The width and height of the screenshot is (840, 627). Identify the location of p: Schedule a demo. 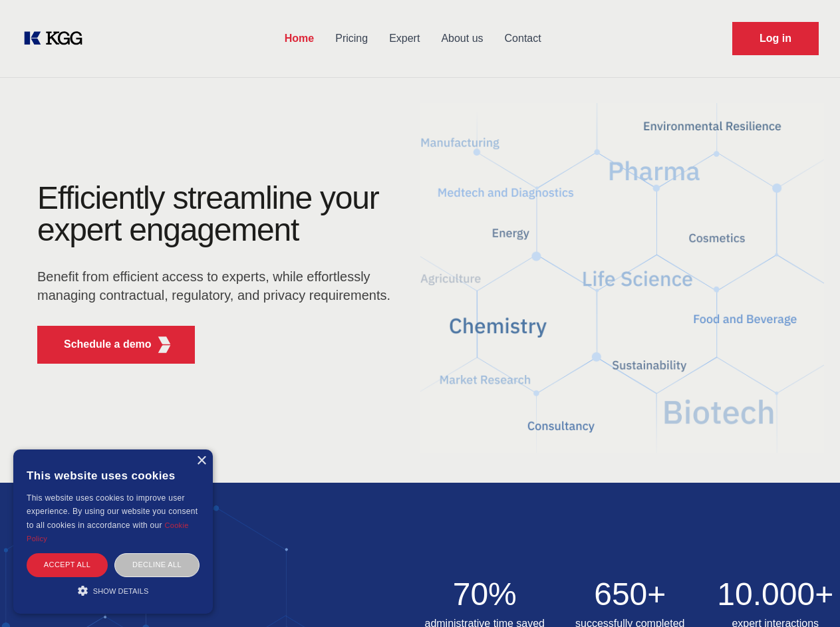
(107, 344).